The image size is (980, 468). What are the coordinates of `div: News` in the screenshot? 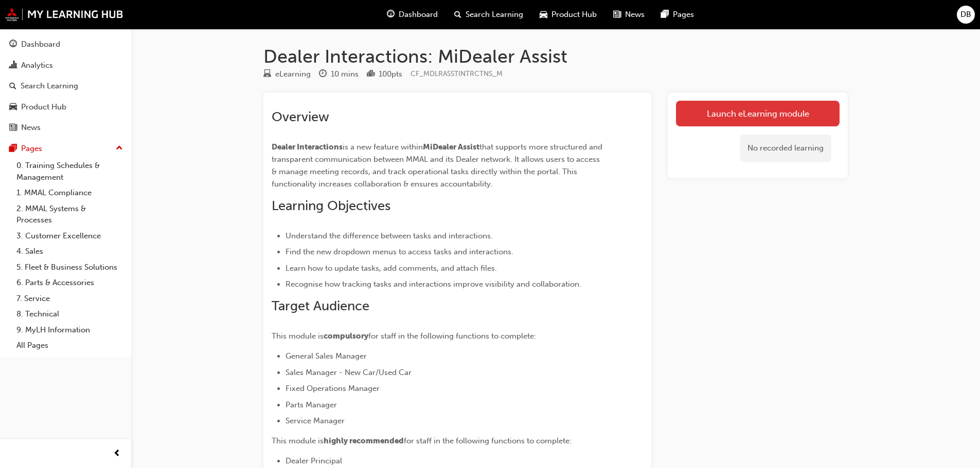 It's located at (31, 128).